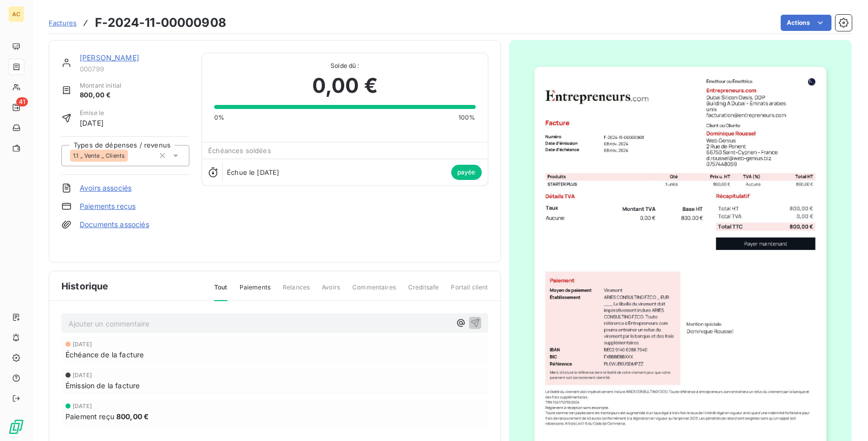 This screenshot has height=441, width=868. I want to click on a: Factures, so click(62, 23).